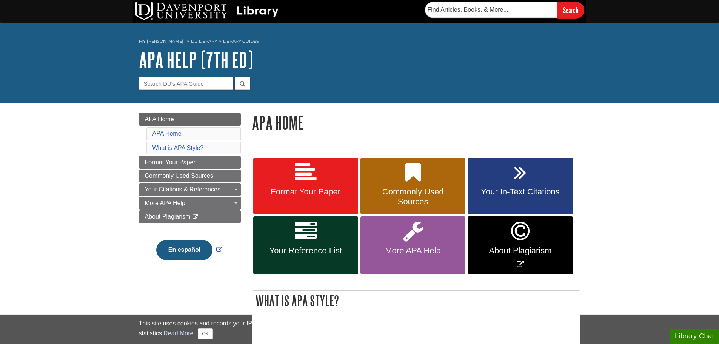 This screenshot has height=344, width=719. I want to click on div: Guide Page Menu, so click(190, 193).